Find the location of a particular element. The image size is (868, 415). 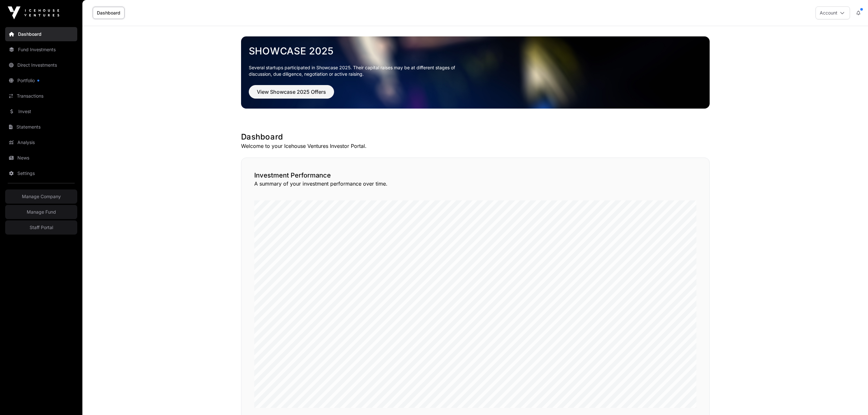

p: Welcome to your Icehouse Ventures Investor Portal. is located at coordinates (475, 146).